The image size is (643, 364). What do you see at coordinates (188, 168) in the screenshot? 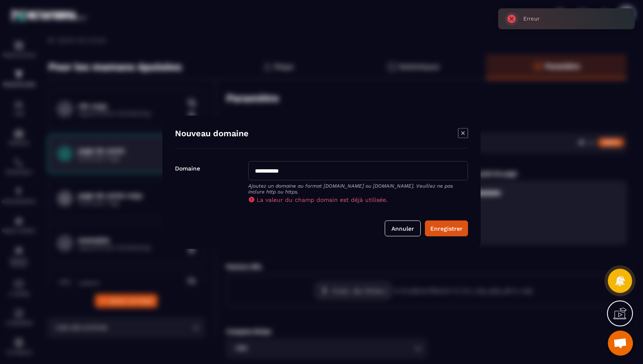
I see `label: Domaine` at bounding box center [188, 168].